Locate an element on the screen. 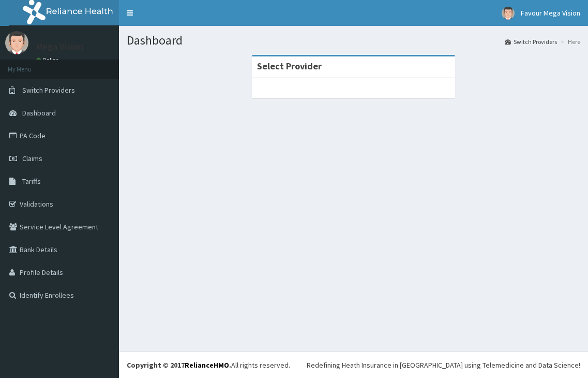 This screenshot has height=378, width=588. a: Online is located at coordinates (49, 60).